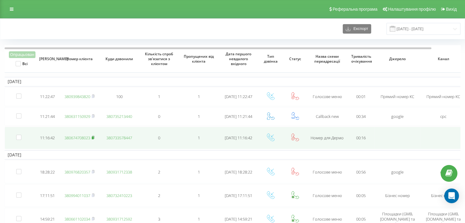 The height and width of the screenshot is (223, 465). Describe the element at coordinates (239, 59) in the screenshot. I see `span: Дата першого невдалого вхідного` at that location.